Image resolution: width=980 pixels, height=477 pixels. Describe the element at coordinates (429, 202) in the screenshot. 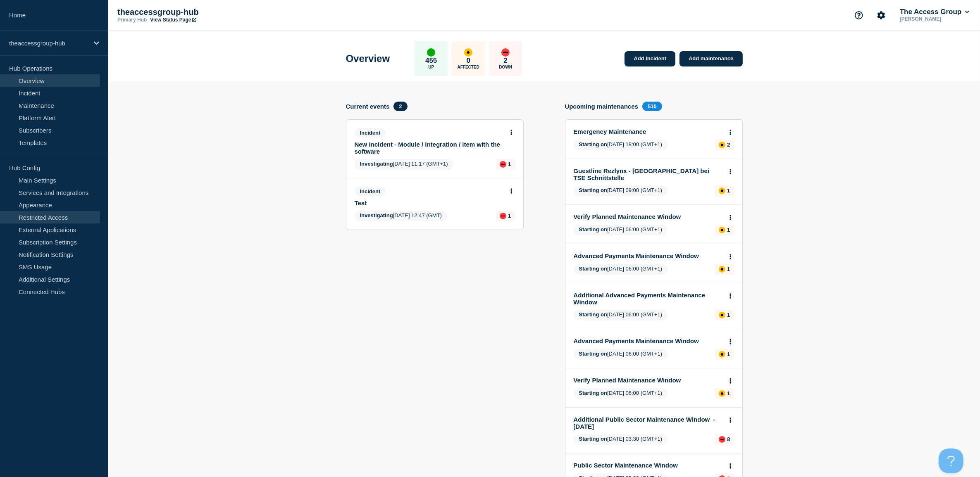

I see `a: Test` at that location.